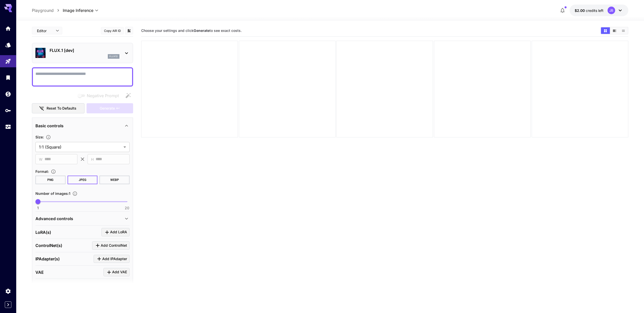  Describe the element at coordinates (129, 31) in the screenshot. I see `button: Add to library` at that location.